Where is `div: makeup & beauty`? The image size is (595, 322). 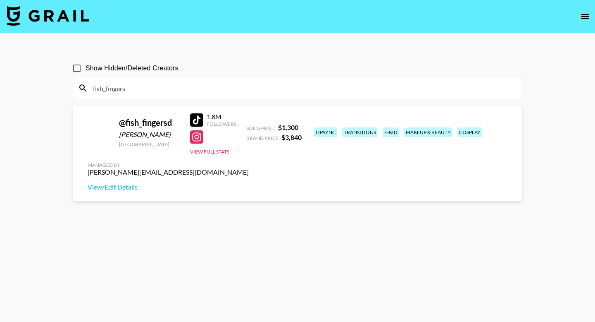
div: makeup & beauty is located at coordinates (428, 132).